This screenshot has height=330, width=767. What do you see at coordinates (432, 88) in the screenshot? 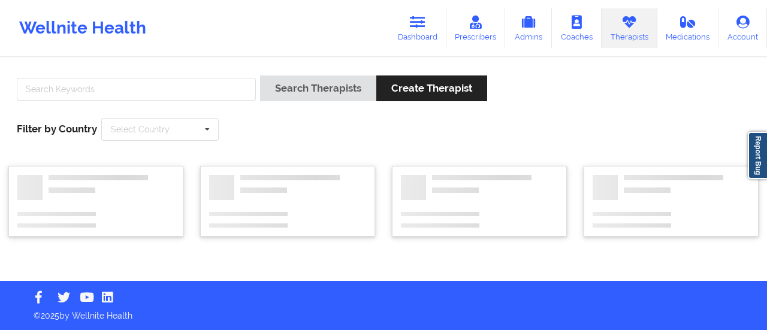
I see `button: Create Therapist` at bounding box center [432, 88].